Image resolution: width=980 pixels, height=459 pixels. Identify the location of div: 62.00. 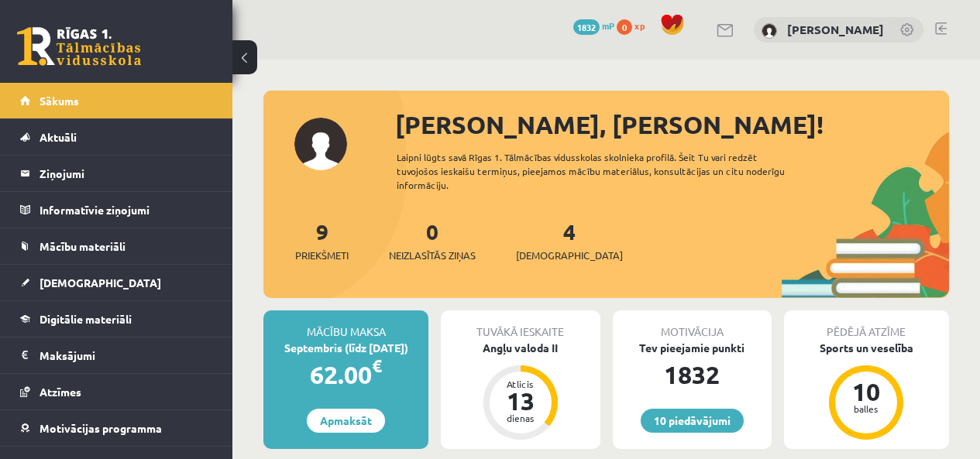
(345, 375).